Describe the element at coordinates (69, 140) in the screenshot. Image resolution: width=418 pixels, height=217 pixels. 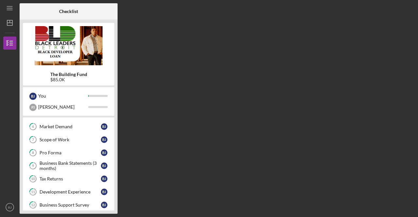
I see `a: 7Scope of WorkBJ` at that location.